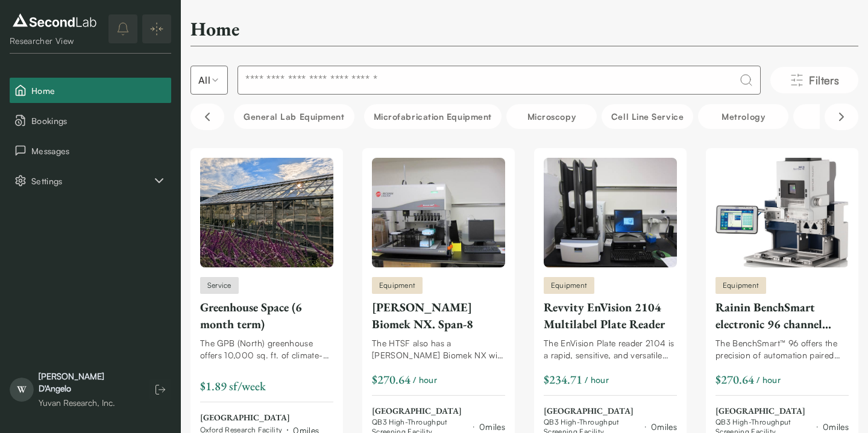 This screenshot has height=433, width=868. I want to click on span: Filters, so click(825, 80).